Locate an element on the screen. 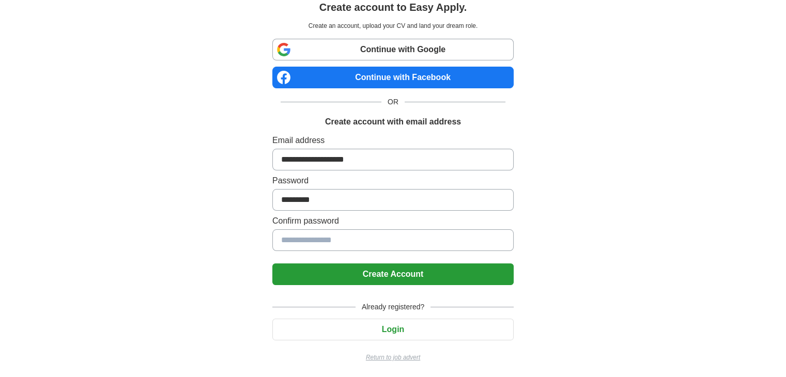  a: Return to job advert is located at coordinates (393, 358).